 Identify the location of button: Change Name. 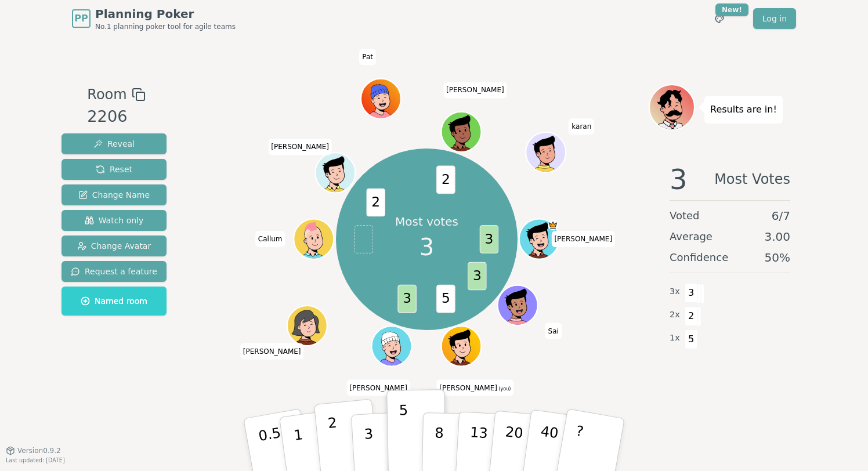
(114, 195).